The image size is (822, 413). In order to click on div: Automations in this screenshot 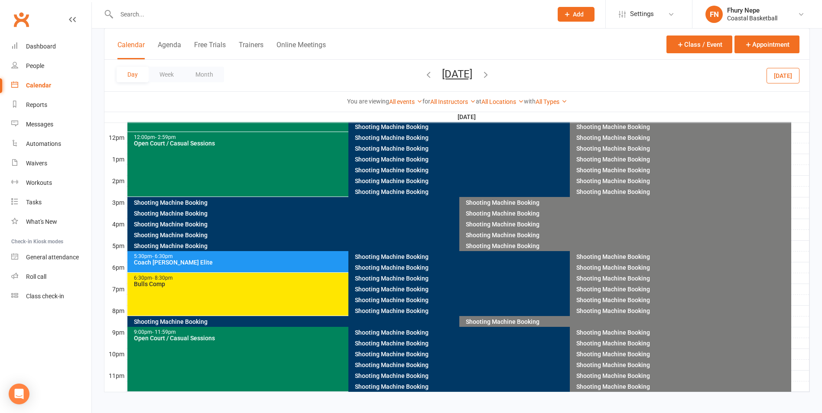, I will do `click(43, 144)`.